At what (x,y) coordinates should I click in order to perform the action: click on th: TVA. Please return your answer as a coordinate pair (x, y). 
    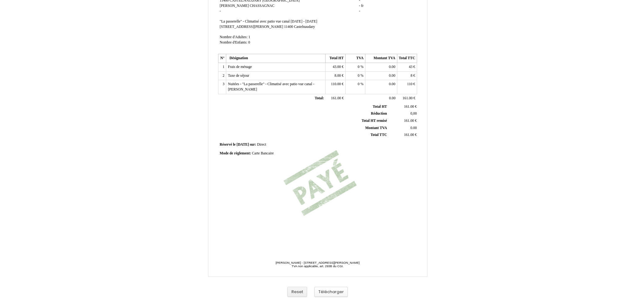
    Looking at the image, I should click on (355, 59).